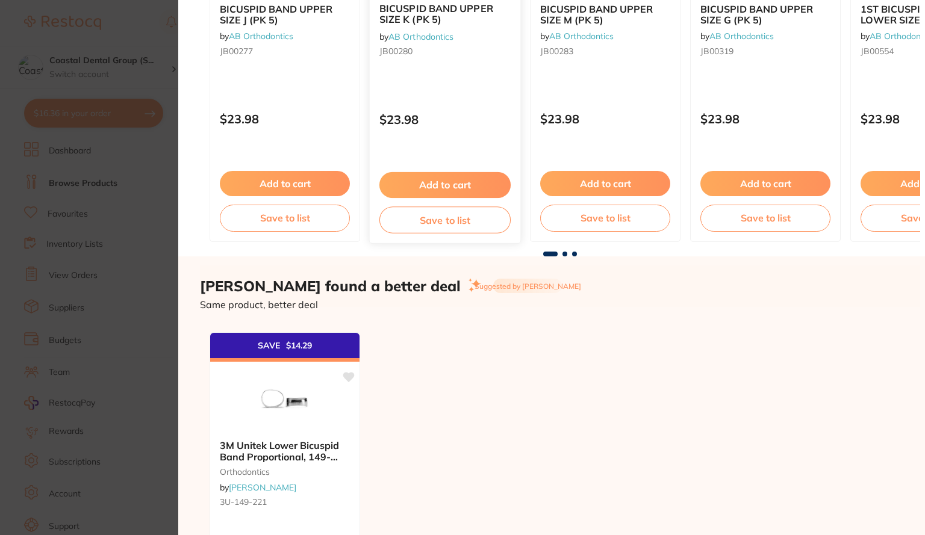  I want to click on small: JB00283, so click(605, 51).